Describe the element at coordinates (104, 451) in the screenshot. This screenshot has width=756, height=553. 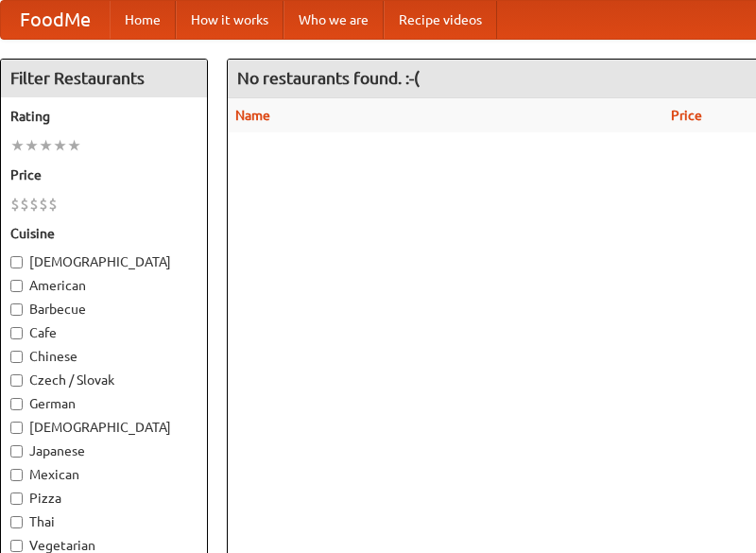
I see `label: Japanese` at that location.